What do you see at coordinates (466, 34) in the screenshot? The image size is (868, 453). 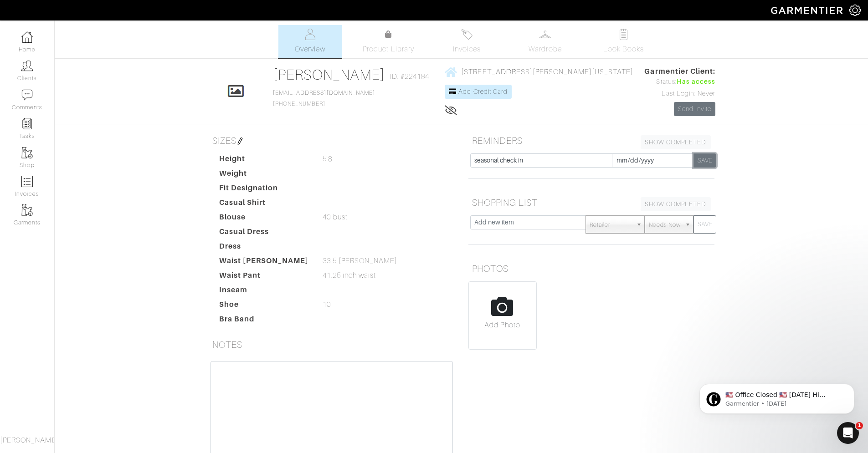 I see `img: orders-27d20c2124de7fd6de4e0e44c1d41de31381a507db9b33961299e4e07d508b8c.svg` at bounding box center [466, 34].